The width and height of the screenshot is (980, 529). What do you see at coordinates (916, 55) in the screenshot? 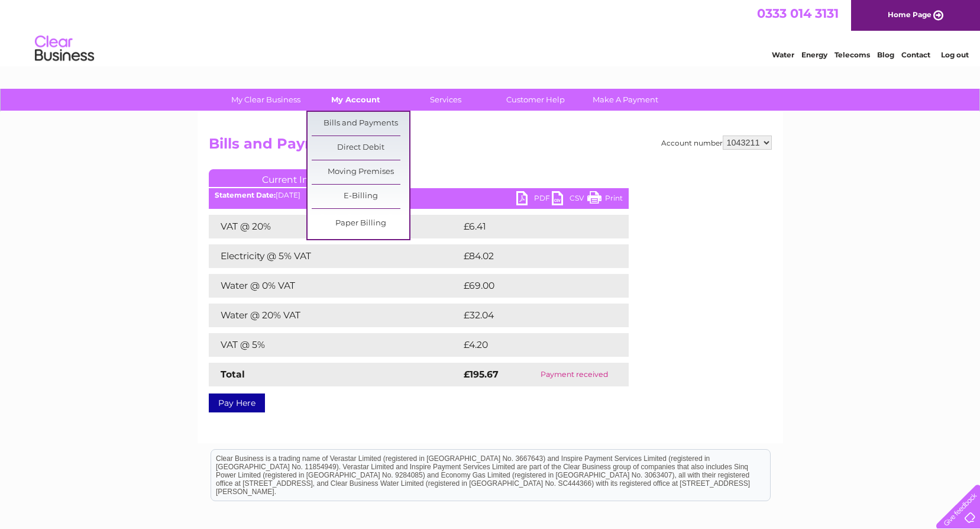
I see `a: Contact` at bounding box center [916, 55].